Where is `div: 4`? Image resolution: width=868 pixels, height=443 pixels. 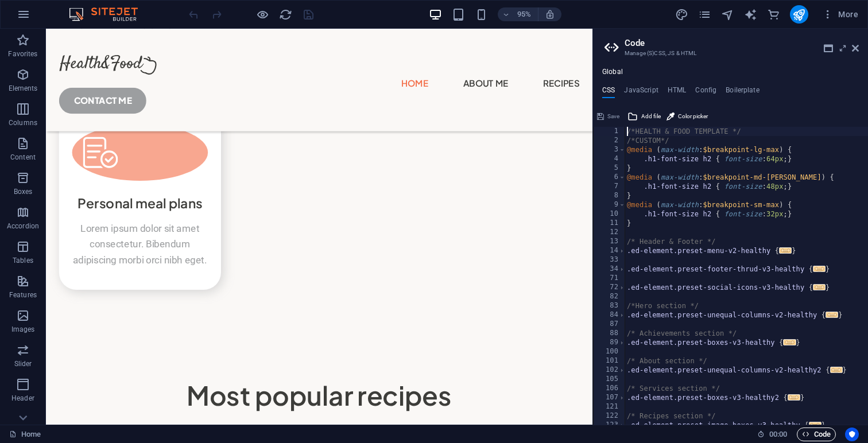
div: 4 is located at coordinates (610, 159).